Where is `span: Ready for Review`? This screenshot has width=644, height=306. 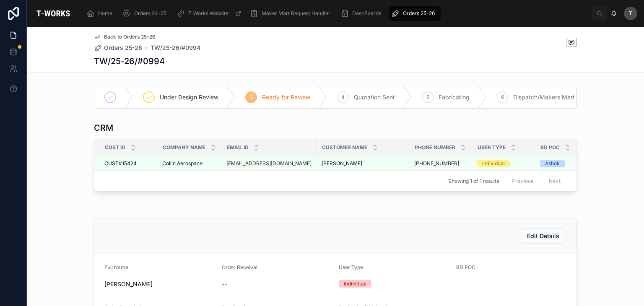
span: Ready for Review is located at coordinates (286, 97).